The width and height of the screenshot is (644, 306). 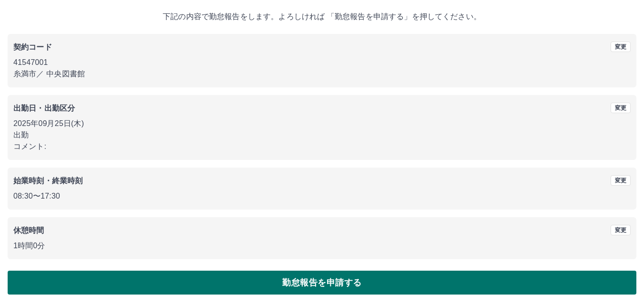 What do you see at coordinates (44, 108) in the screenshot?
I see `b: 出勤日・出勤区分` at bounding box center [44, 108].